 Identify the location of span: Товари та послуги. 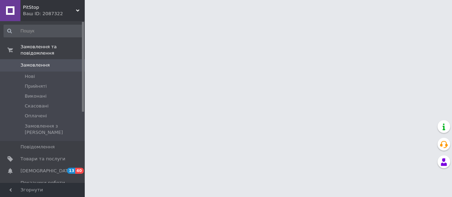
(43, 159).